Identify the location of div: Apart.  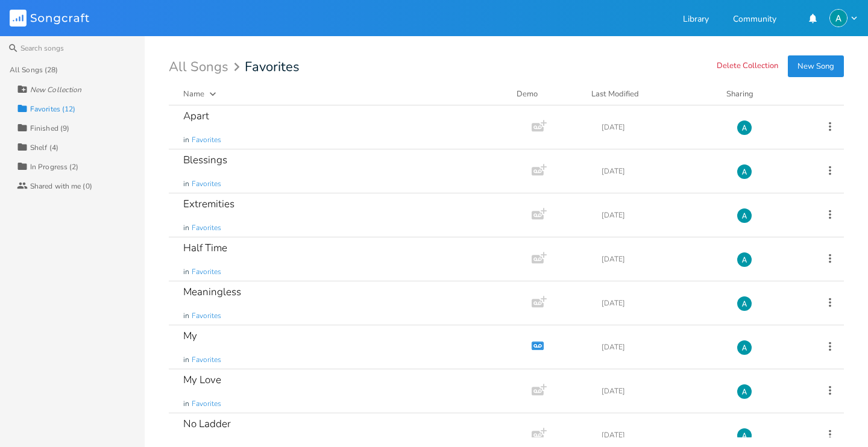
(196, 116).